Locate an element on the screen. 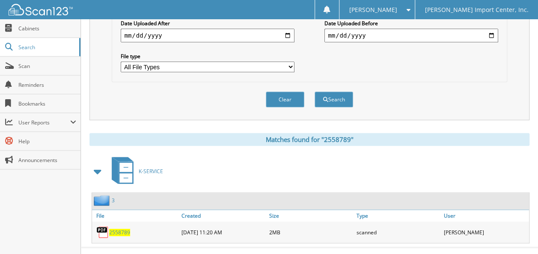 This screenshot has width=538, height=254. img: PDF.png is located at coordinates (103, 232).